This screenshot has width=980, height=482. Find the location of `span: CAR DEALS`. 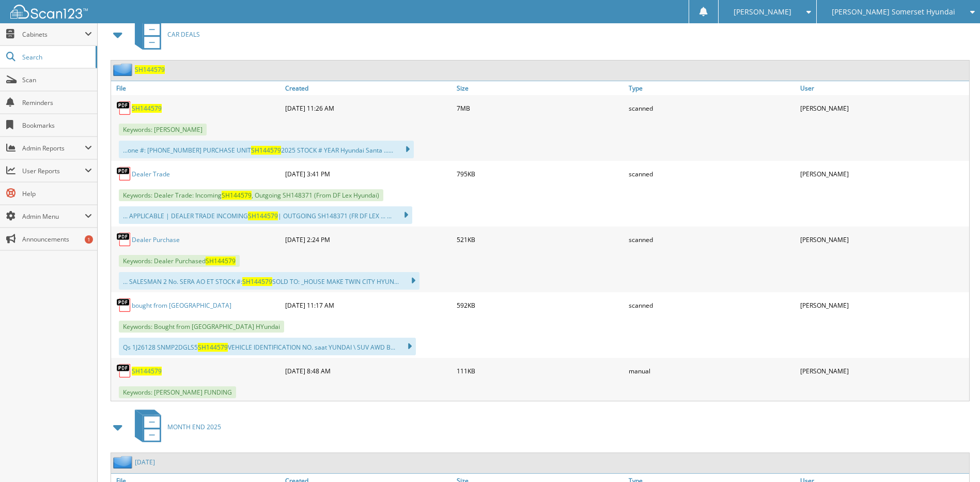

span: CAR DEALS is located at coordinates (183, 34).